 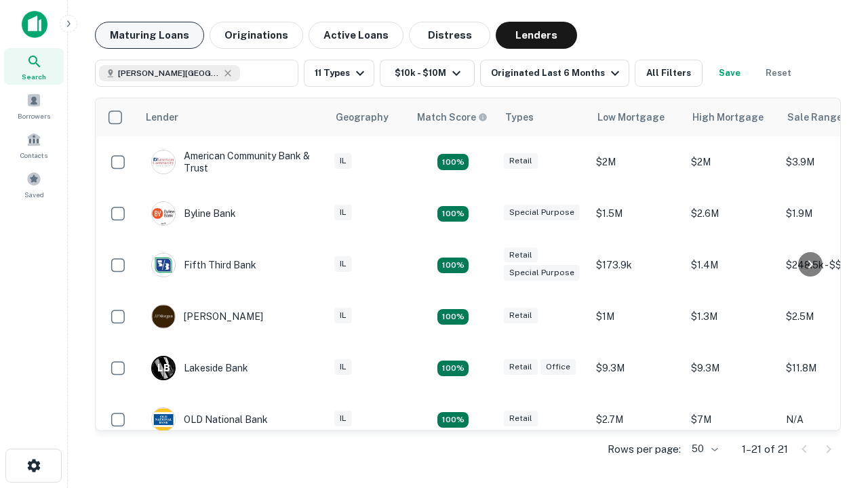 I want to click on div: Sale Range, so click(x=814, y=117).